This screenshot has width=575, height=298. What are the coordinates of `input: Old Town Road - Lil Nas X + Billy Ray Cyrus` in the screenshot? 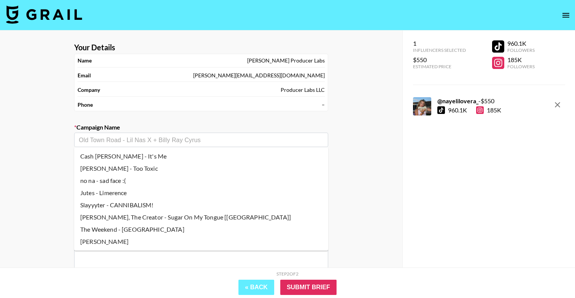 It's located at (201, 140).